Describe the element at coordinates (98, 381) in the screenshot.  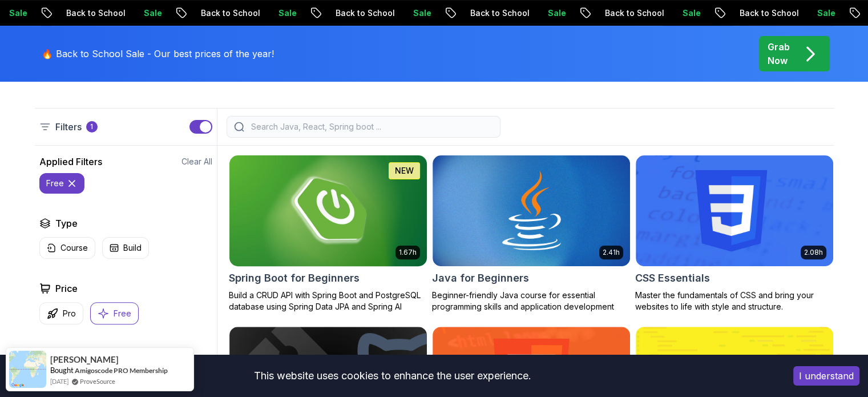
I see `a: ProveSource` at that location.